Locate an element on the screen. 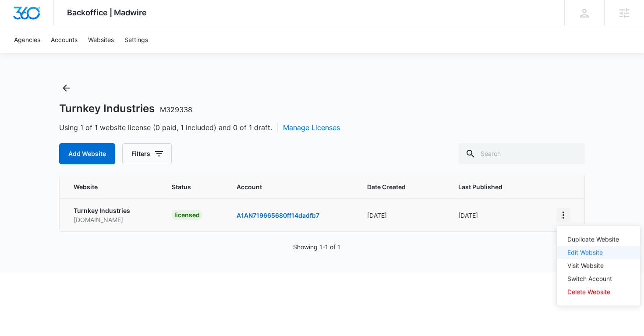  span: Using 1 of 1 website license (0 paid, 1 included) and 0 of 1 draft. is located at coordinates (199, 128).